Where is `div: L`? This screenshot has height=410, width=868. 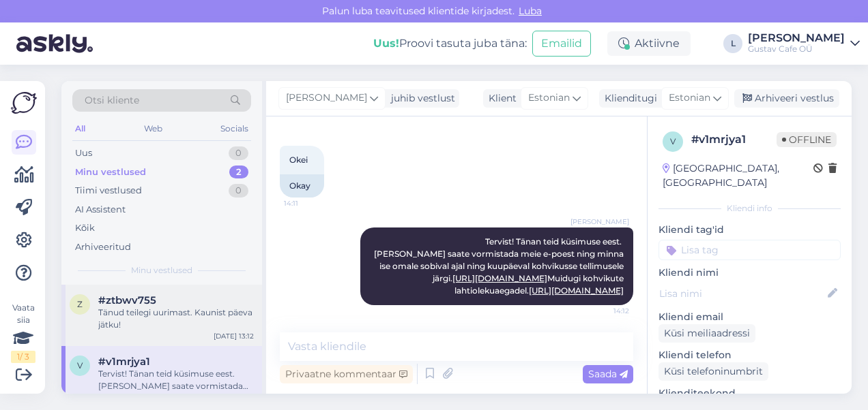 div: L is located at coordinates (733, 44).